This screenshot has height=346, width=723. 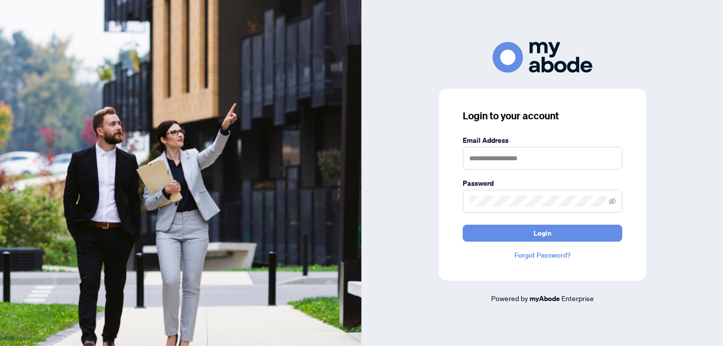 I want to click on label: Password, so click(x=543, y=183).